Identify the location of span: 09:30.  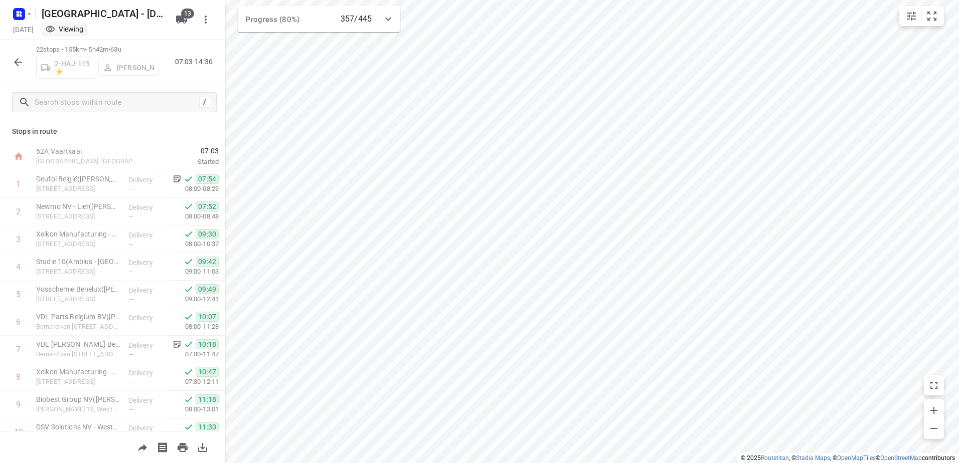
(207, 234).